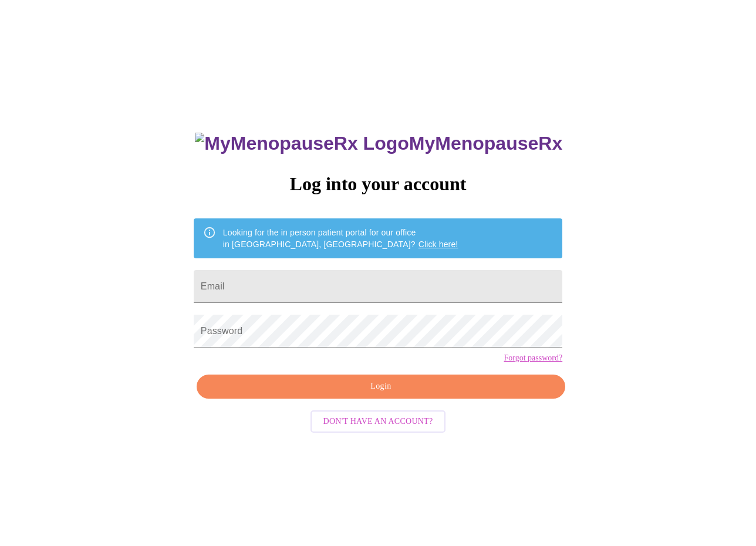 Image resolution: width=756 pixels, height=546 pixels. I want to click on button: Don't have an account?, so click(378, 421).